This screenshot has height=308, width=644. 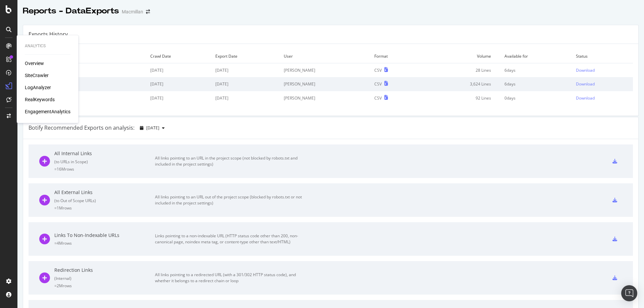 I want to click on div: Links To Non-Indexable URLs, so click(x=104, y=235).